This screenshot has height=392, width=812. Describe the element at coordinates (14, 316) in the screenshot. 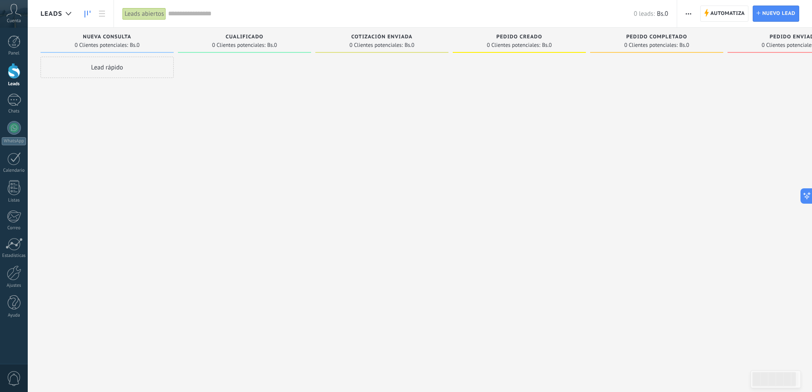

I see `div: Ayuda` at that location.